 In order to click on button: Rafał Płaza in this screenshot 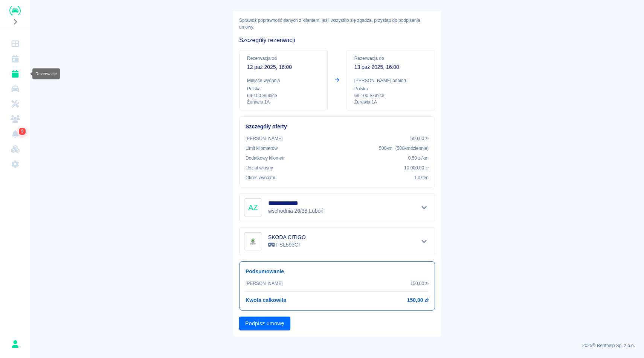, I will do `click(15, 344)`.